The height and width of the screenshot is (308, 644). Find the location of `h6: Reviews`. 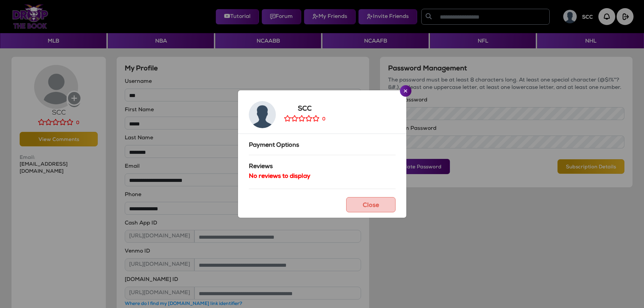

h6: Reviews is located at coordinates (322, 167).